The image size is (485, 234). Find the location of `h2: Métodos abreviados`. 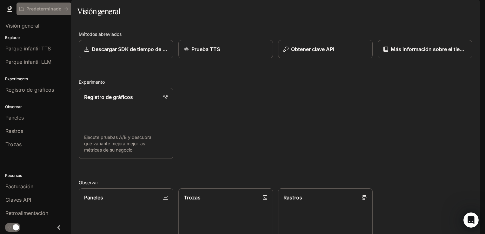

h2: Métodos abreviados is located at coordinates (275, 34).